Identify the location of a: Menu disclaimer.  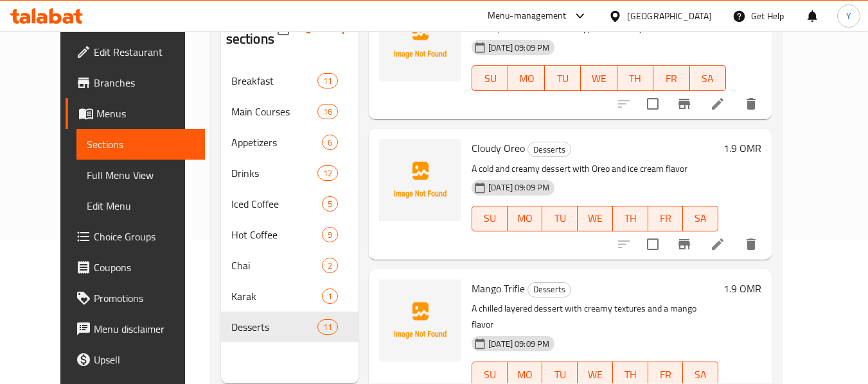
(135, 329).